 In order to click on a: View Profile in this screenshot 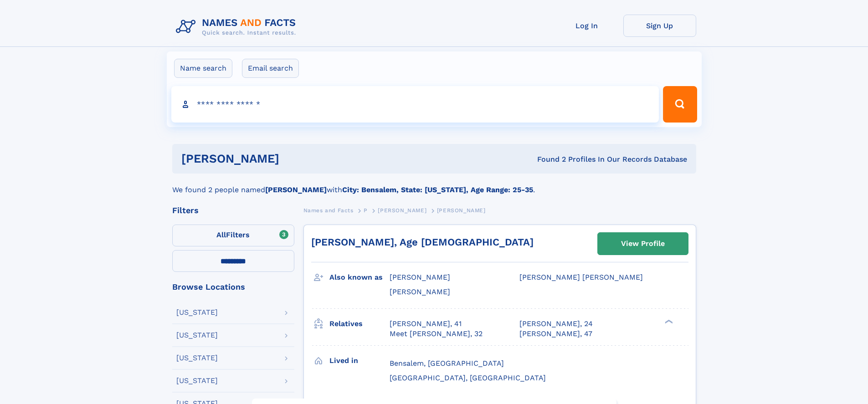, I will do `click(643, 244)`.